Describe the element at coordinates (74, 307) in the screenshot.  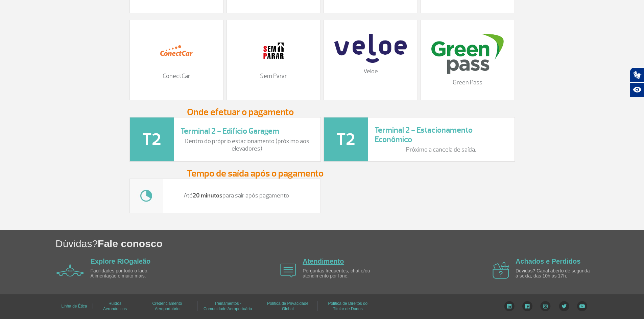
I see `a: Linha de Ética` at that location.